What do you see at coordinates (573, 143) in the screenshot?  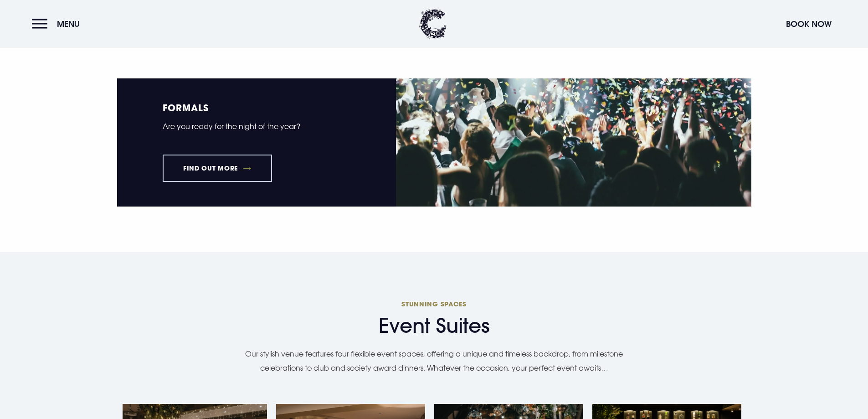 I see `img: School formal at Clandeboye Lodge event venue in northern ireland.` at bounding box center [573, 143].